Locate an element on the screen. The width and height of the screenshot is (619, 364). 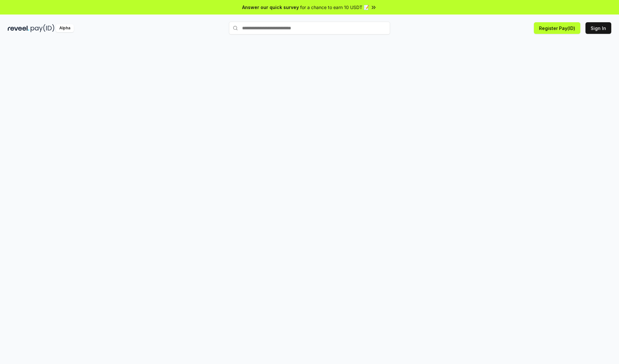
div: Alpha is located at coordinates (65, 28).